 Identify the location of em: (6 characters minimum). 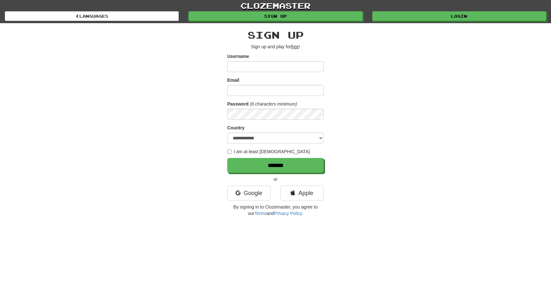
(273, 104).